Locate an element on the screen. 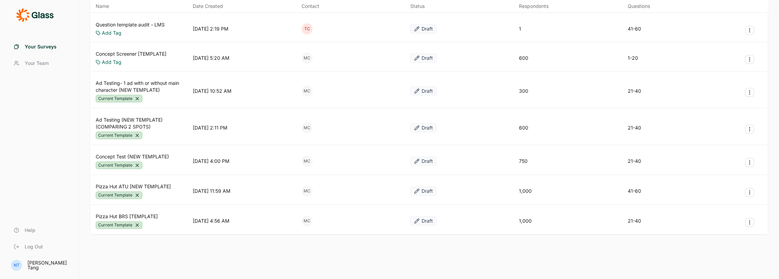 Image resolution: width=779 pixels, height=279 pixels. div: Respondents is located at coordinates (534, 6).